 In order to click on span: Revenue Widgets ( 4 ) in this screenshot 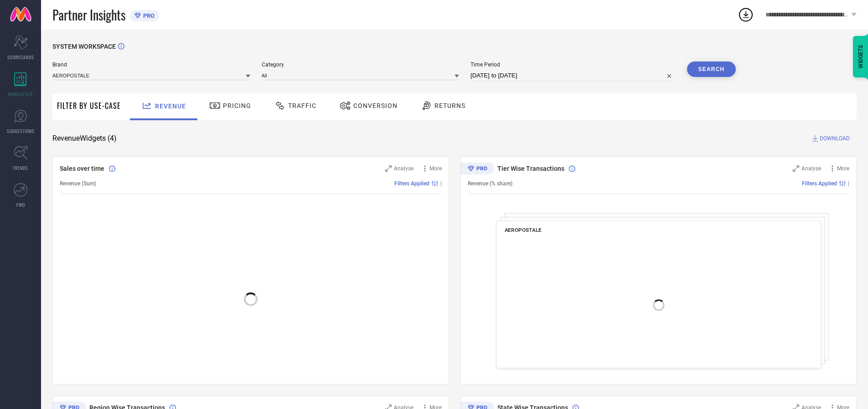, I will do `click(85, 138)`.